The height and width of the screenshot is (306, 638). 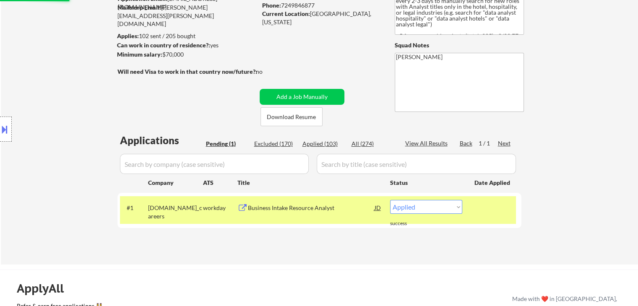 I want to click on div: JD, so click(x=378, y=208).